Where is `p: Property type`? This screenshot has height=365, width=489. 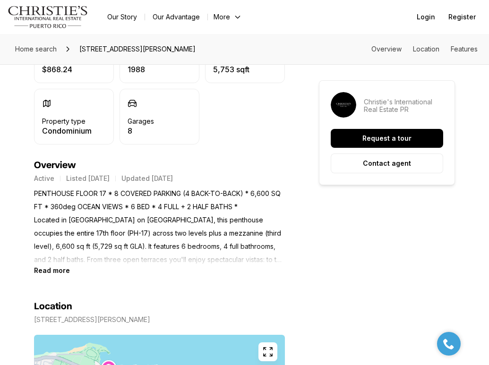 p: Property type is located at coordinates (64, 121).